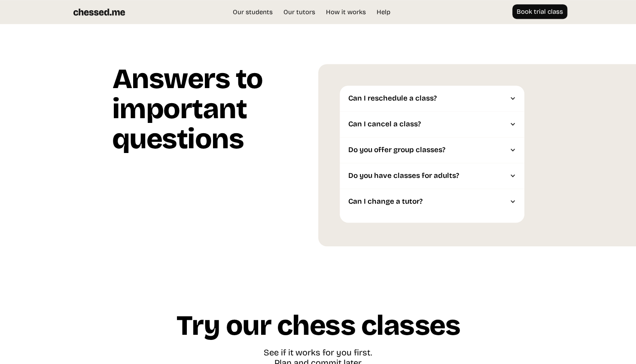 The width and height of the screenshot is (636, 364). What do you see at coordinates (215, 112) in the screenshot?
I see `h1: Answers to important questions` at bounding box center [215, 112].